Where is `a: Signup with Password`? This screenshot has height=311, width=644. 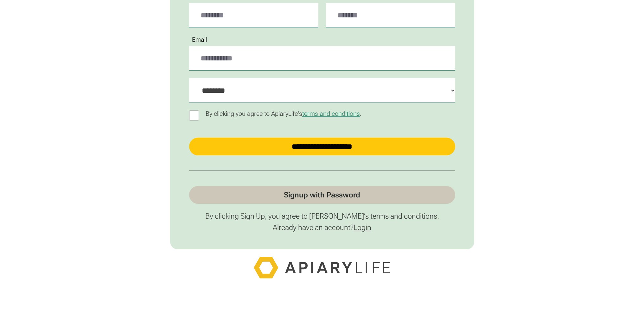 a: Signup with Password is located at coordinates (322, 195).